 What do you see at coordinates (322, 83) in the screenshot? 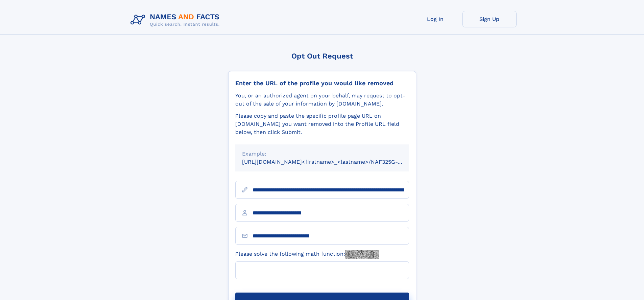
I see `div: Enter the URL of the profile you would like removed` at bounding box center [322, 83].